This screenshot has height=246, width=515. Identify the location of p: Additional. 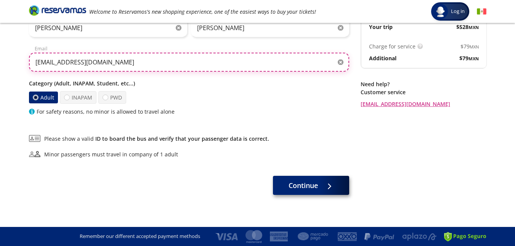
(383, 58).